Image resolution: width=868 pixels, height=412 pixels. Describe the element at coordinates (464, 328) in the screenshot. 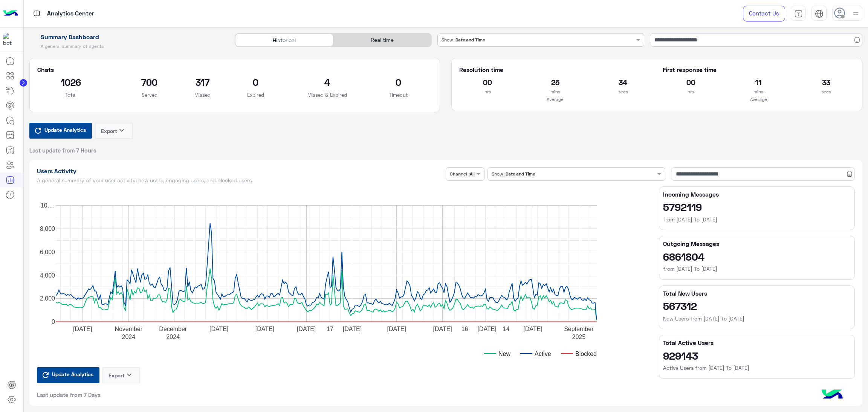

I see `text: 16` at that location.